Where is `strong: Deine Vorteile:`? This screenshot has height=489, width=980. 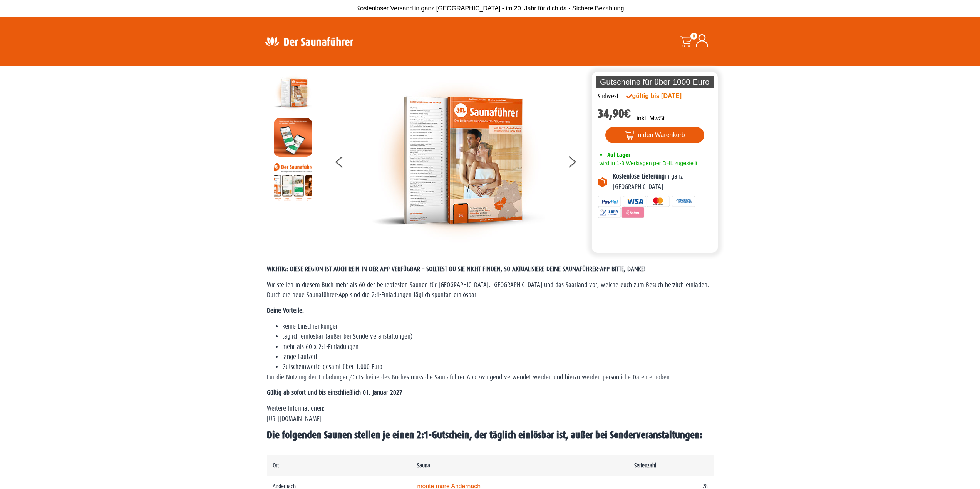
strong: Deine Vorteile: is located at coordinates (286, 311).